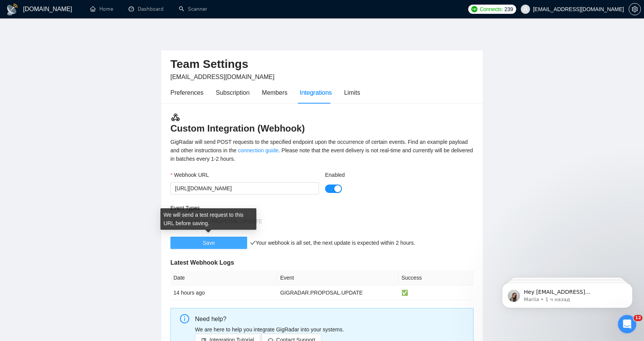  I want to click on input: Webhook URL, so click(245, 188).